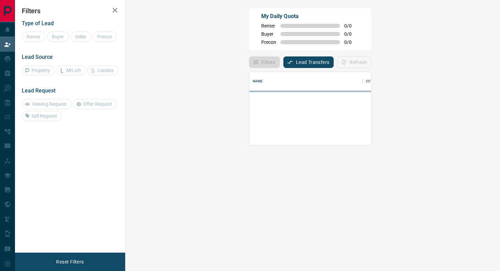 The image size is (500, 271). What do you see at coordinates (269, 26) in the screenshot?
I see `span: Renter` at bounding box center [269, 26].